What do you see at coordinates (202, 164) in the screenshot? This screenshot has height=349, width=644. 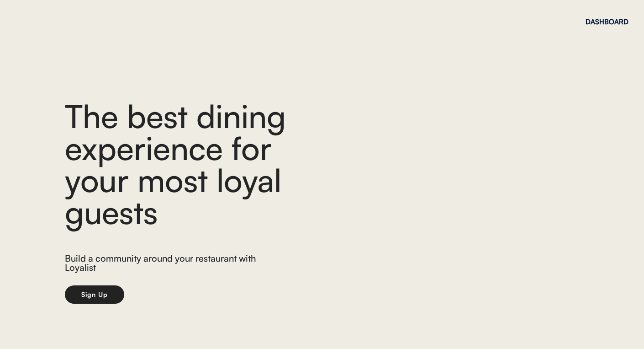 I see `div: The best dining experience for your most loyal guests` at bounding box center [202, 164].